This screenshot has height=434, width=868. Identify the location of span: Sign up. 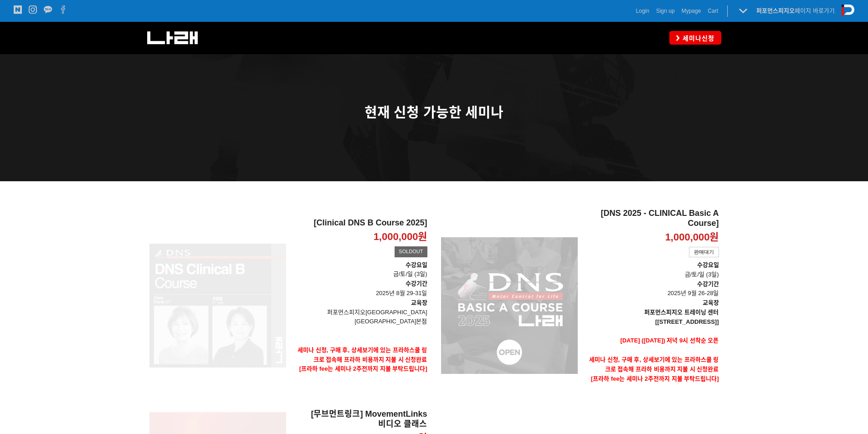
(665, 11).